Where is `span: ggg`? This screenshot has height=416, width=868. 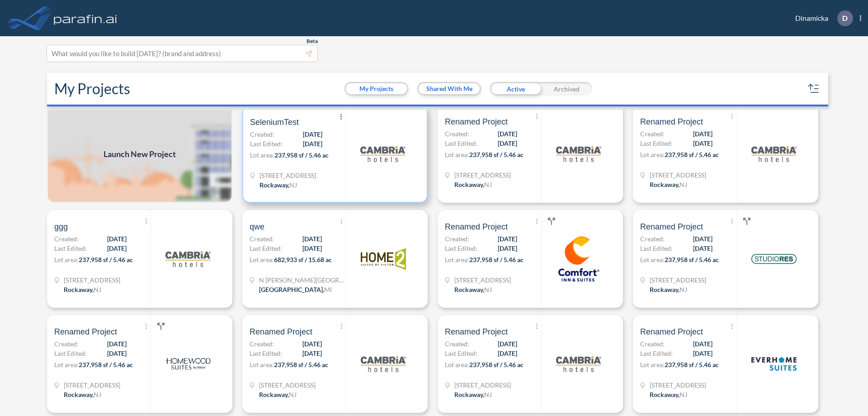
span: ggg is located at coordinates (61, 226).